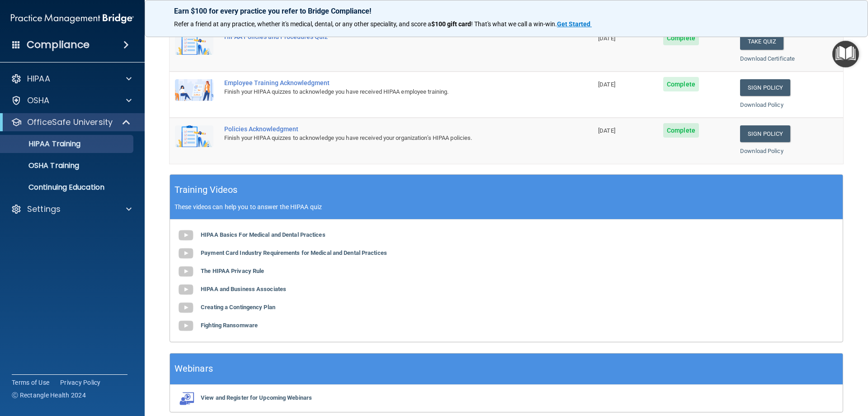 The width and height of the screenshot is (868, 416). What do you see at coordinates (451, 24) in the screenshot?
I see `strong: $100 gift card` at bounding box center [451, 24].